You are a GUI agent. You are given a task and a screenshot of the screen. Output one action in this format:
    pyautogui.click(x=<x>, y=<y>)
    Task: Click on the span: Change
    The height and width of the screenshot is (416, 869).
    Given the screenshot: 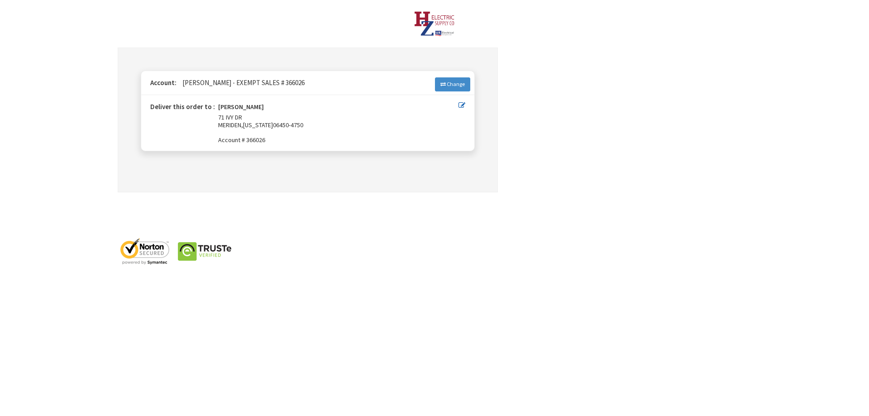 What is the action you would take?
    pyautogui.click(x=456, y=84)
    